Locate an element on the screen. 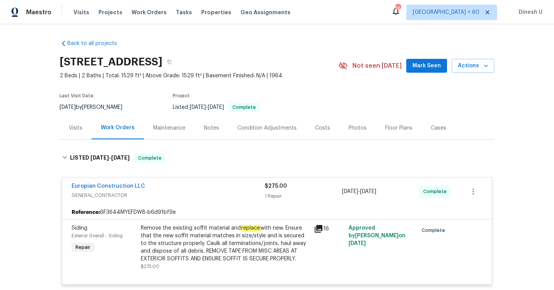 The width and height of the screenshot is (554, 290). span: Tasks is located at coordinates (184, 12).